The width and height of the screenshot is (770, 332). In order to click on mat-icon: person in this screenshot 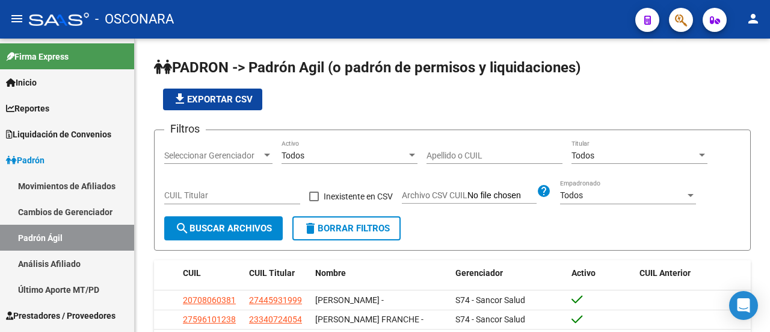, I will do `click(754, 19)`.